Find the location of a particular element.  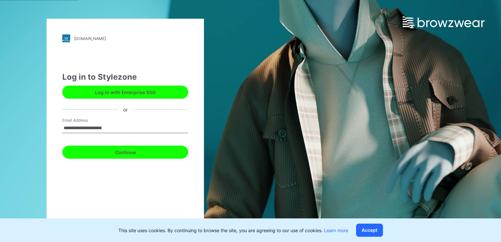

p: This site uses cookies. By continuing to browse the site, you are agreeing to our use of cookies. is located at coordinates (233, 230).